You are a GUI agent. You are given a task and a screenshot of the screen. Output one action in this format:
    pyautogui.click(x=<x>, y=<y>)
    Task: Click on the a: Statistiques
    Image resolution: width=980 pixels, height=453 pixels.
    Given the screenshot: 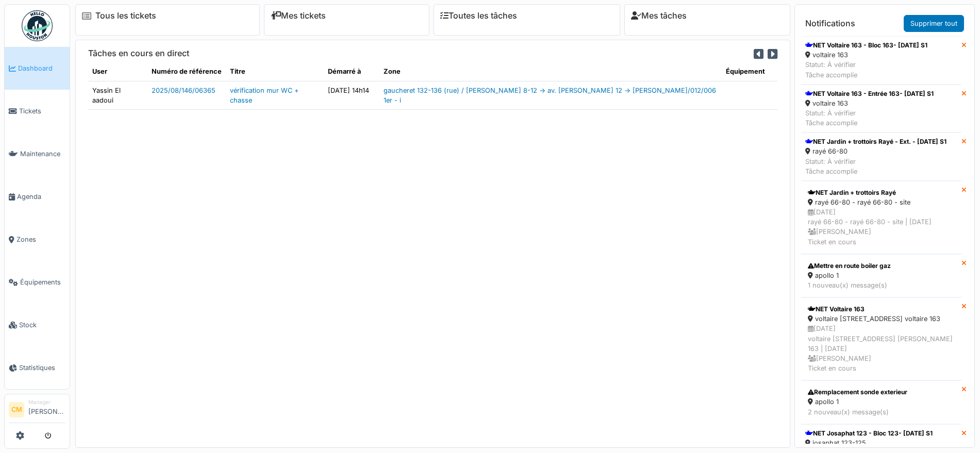 What is the action you would take?
    pyautogui.click(x=37, y=367)
    